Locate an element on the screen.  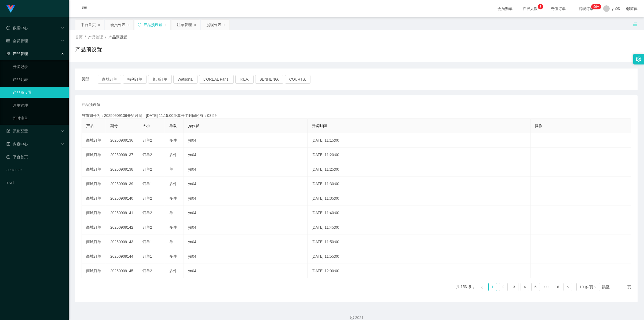
span: 单 is located at coordinates (171, 242).